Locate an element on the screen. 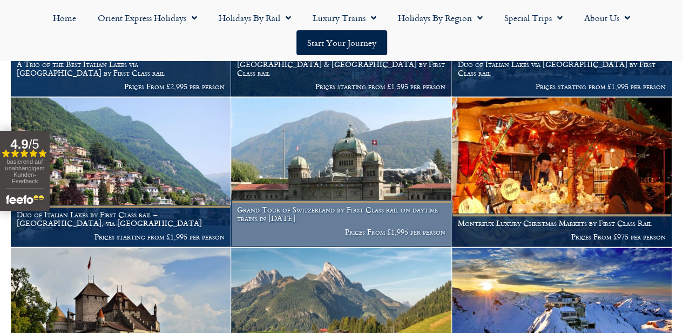 This screenshot has height=333, width=683. a: Special Trips is located at coordinates (534, 18).